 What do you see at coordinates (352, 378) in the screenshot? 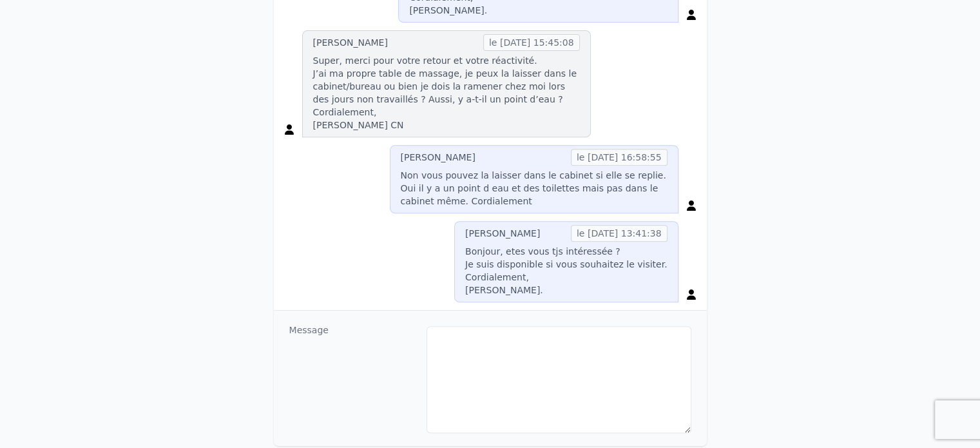
I see `dt: Message` at bounding box center [352, 378].